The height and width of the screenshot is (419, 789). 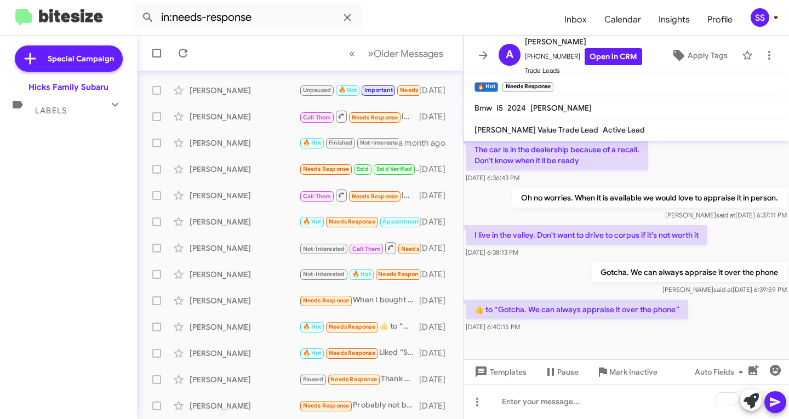 What do you see at coordinates (359, 327) in the screenshot?
I see `div: ​👍​ to “ Gotcha. We can always appraise it over the phone ”` at bounding box center [359, 327].